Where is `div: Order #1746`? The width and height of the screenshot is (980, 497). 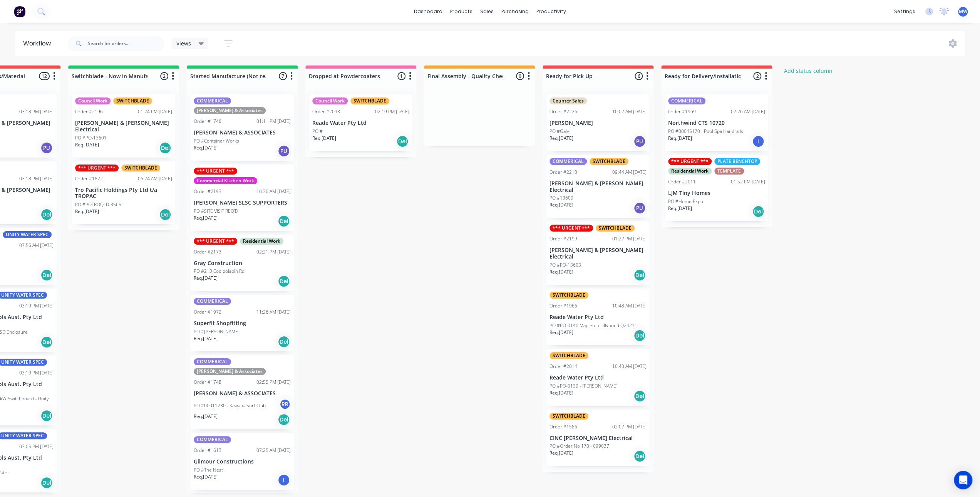
div: Order #1746 is located at coordinates (207, 122).